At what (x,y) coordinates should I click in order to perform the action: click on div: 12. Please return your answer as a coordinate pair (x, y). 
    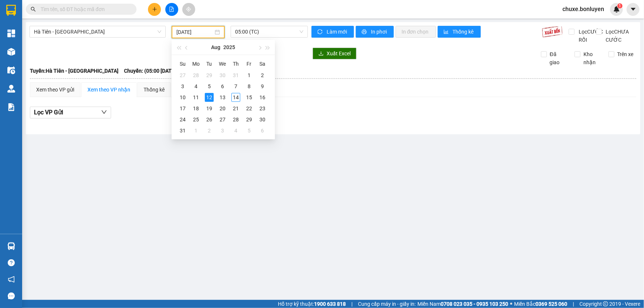
    Looking at the image, I should click on (209, 97).